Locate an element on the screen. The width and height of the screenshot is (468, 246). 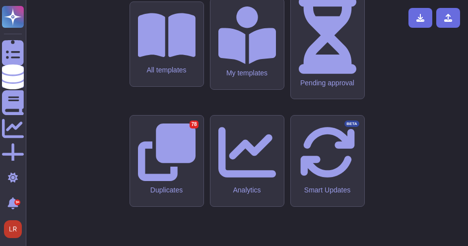
div: Smart Updates is located at coordinates (327, 190).